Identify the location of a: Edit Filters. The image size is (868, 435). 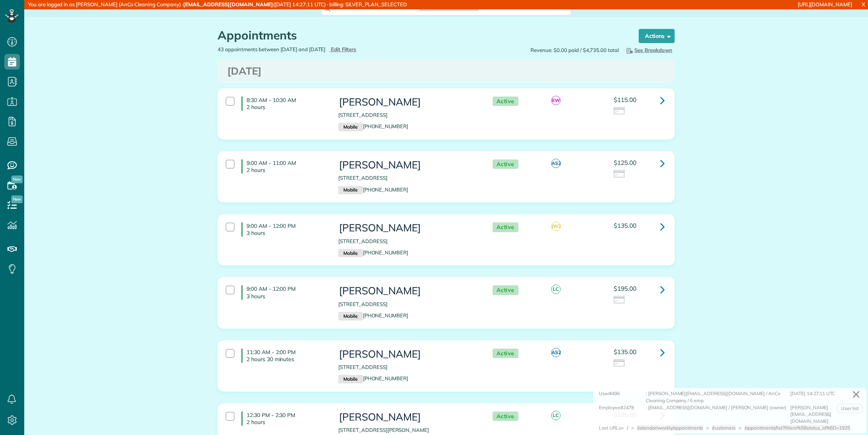
(343, 49).